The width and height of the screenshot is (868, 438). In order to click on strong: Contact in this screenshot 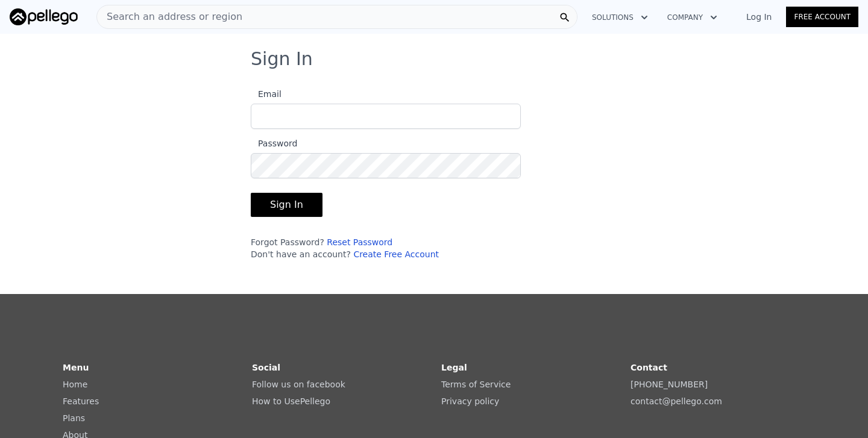, I will do `click(648, 367)`.